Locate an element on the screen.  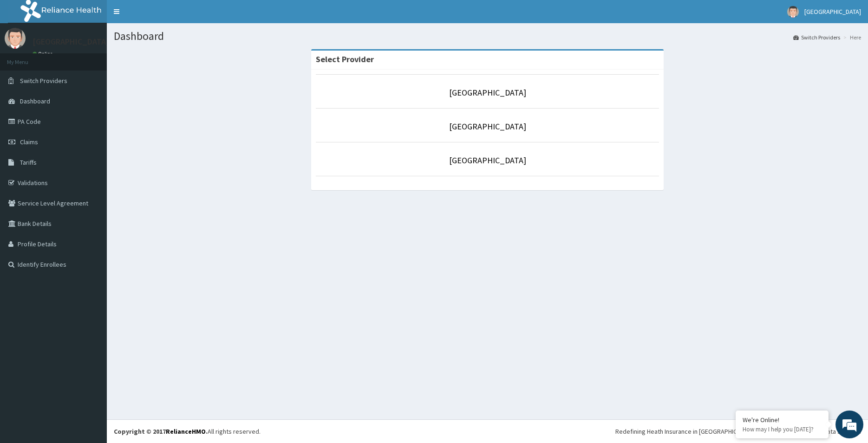
p: How may I help you today? is located at coordinates (782, 429).